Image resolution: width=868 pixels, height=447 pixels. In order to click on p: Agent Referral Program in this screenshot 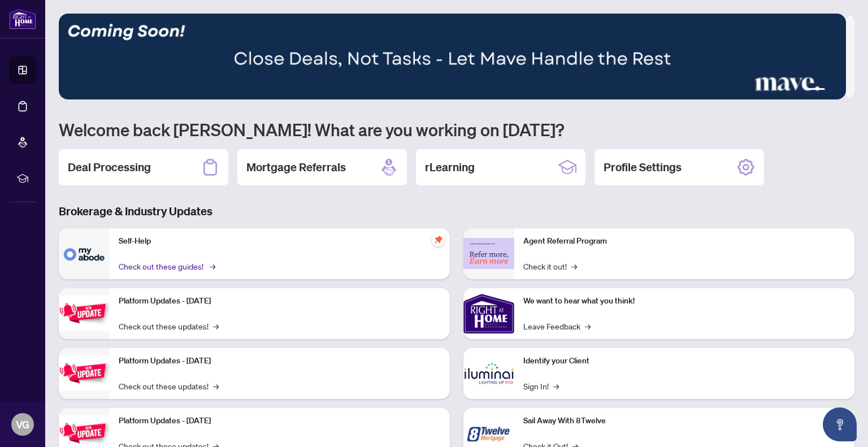, I will do `click(684, 241)`.